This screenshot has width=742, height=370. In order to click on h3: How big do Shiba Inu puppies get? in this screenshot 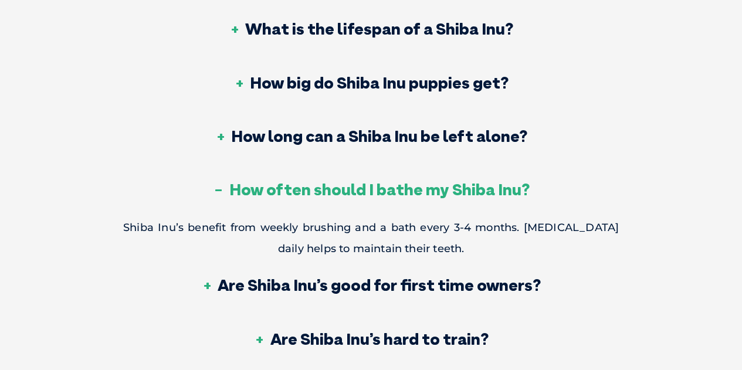, I will do `click(371, 83)`.